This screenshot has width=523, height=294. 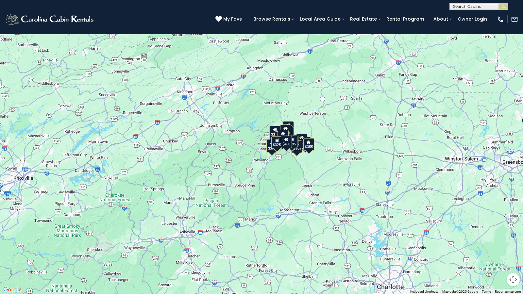 I want to click on img: mail-regular-white.png, so click(x=515, y=19).